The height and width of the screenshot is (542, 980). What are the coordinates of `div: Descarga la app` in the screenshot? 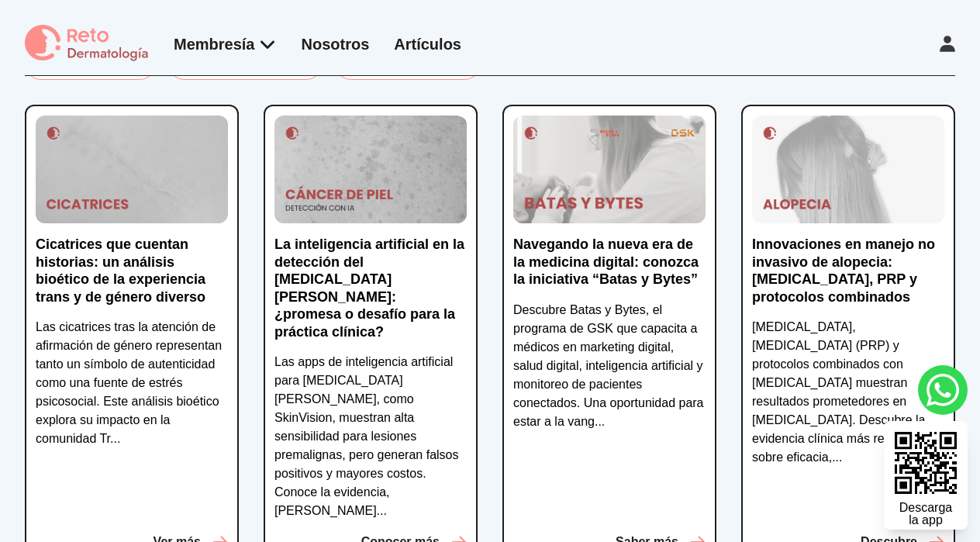 It's located at (926, 515).